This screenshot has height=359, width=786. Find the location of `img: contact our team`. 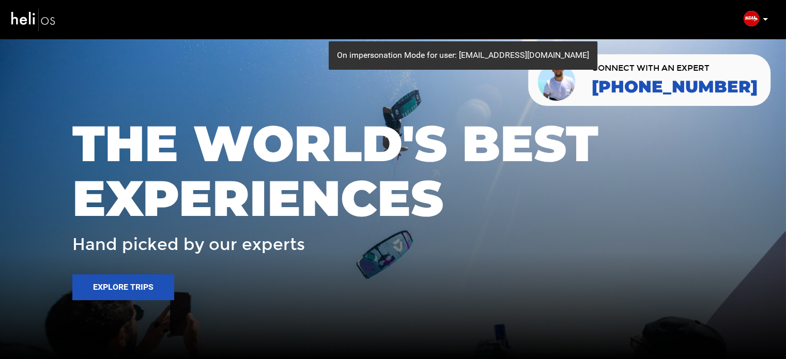

img: contact our team is located at coordinates (557, 80).